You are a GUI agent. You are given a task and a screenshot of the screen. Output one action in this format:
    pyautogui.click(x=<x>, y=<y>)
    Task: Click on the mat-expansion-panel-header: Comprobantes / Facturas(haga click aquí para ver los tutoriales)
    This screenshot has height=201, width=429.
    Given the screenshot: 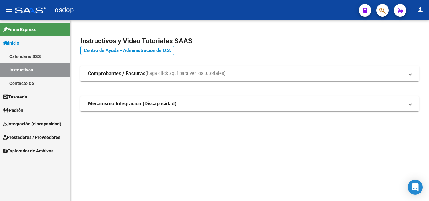 What is the action you would take?
    pyautogui.click(x=250, y=74)
    